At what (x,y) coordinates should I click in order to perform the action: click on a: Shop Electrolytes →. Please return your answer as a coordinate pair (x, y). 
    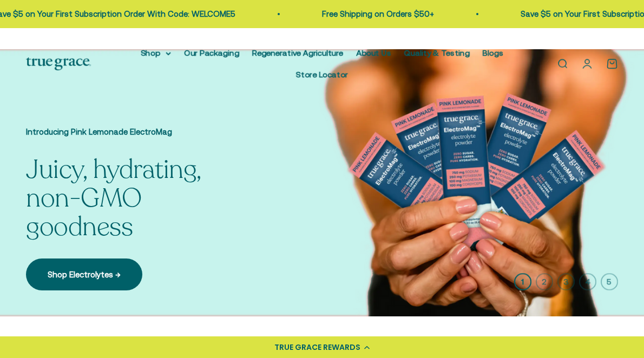
    Looking at the image, I should click on (84, 274).